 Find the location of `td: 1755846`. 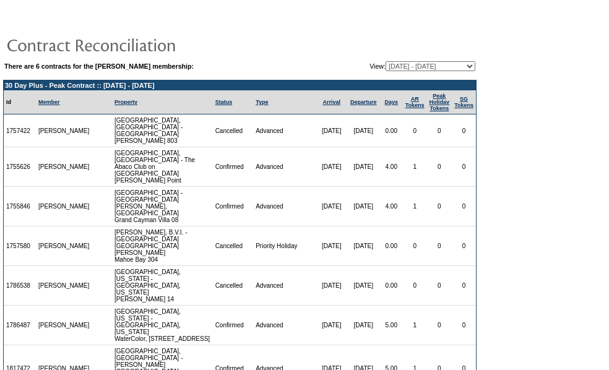

td: 1755846 is located at coordinates (20, 207).